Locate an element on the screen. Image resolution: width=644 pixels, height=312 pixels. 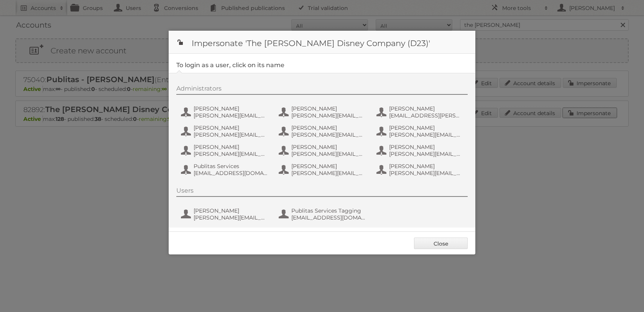
a: Close is located at coordinates (441, 244).